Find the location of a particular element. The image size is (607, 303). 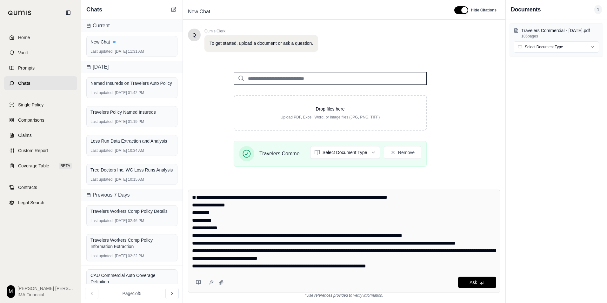

div: M is located at coordinates (11, 292).